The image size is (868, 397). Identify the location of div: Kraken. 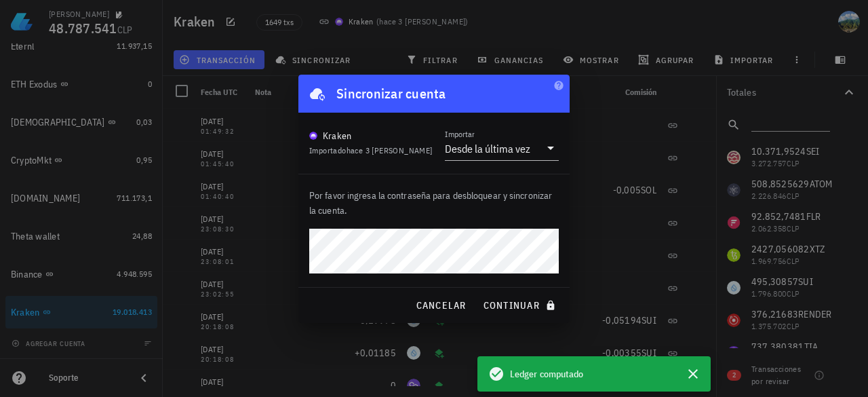
(338, 136).